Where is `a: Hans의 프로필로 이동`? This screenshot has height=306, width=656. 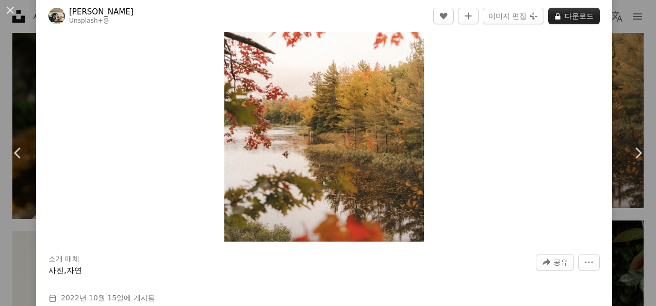 a: Hans의 프로필로 이동 is located at coordinates (57, 16).